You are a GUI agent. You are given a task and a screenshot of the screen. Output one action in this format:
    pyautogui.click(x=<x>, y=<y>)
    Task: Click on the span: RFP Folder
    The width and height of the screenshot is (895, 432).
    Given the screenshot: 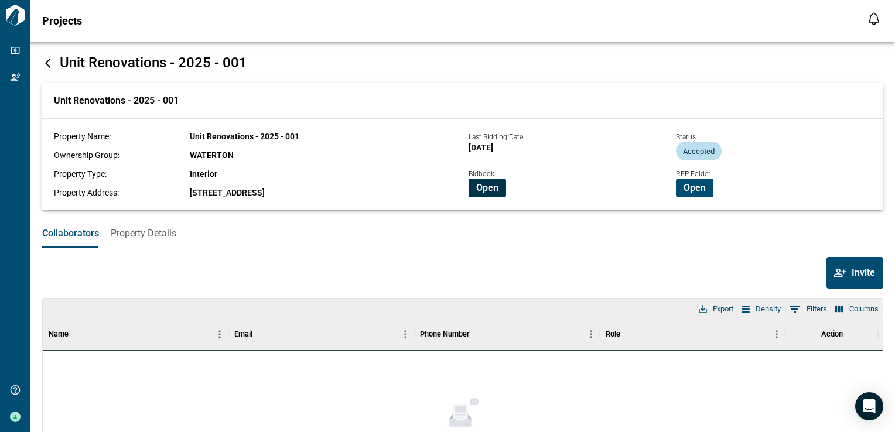 What is the action you would take?
    pyautogui.click(x=693, y=174)
    